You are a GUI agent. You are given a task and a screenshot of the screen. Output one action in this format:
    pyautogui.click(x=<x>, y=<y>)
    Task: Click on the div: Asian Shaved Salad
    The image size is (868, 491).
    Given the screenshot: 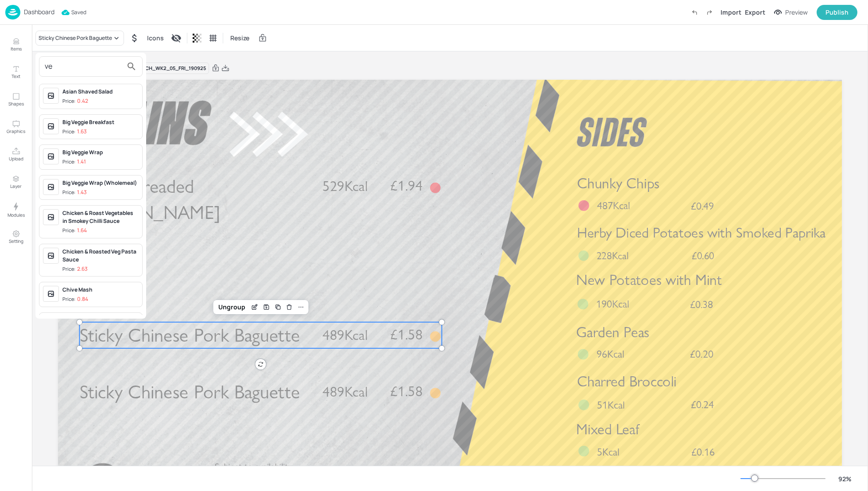 What is the action you would take?
    pyautogui.click(x=101, y=92)
    